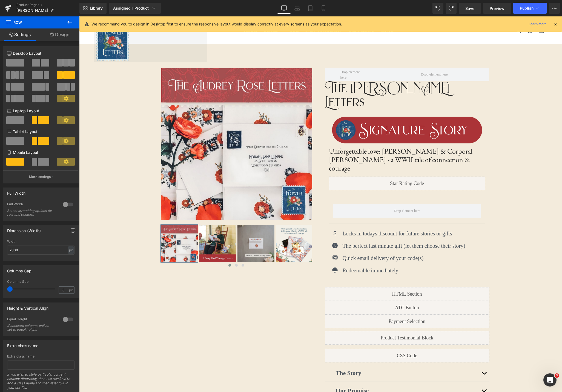  Describe the element at coordinates (325, 254) in the screenshot. I see `p: Redeemable immediately` at that location.